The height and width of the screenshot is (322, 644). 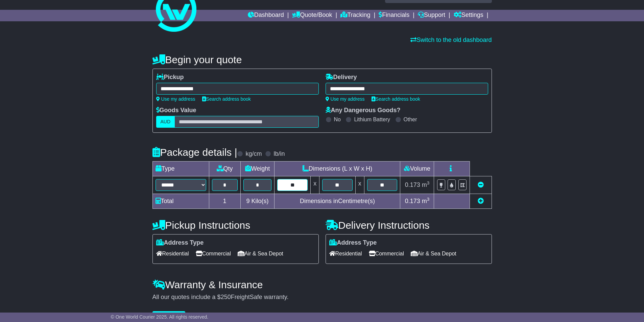 What do you see at coordinates (266, 16) in the screenshot?
I see `a: Dashboard` at bounding box center [266, 16].